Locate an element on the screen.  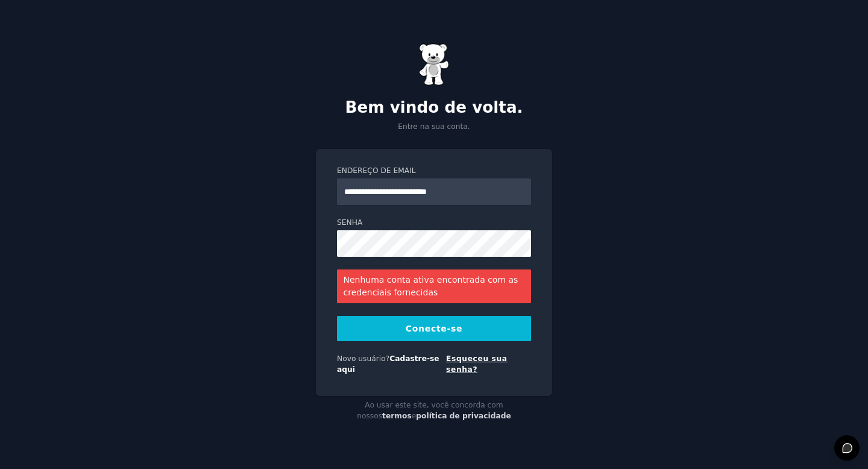
font: Cadastre-se aqui is located at coordinates (388, 364).